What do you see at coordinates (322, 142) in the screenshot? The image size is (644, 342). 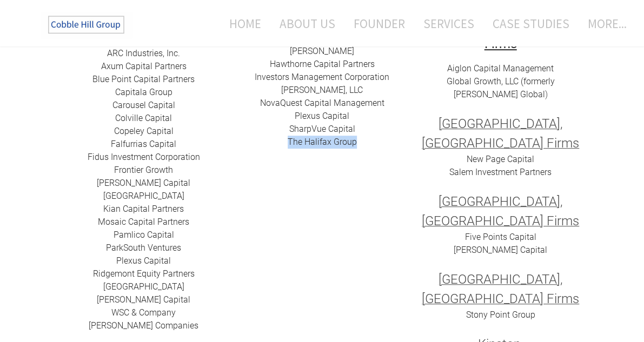 I see `a: ​​The Halifax Group` at bounding box center [322, 142].